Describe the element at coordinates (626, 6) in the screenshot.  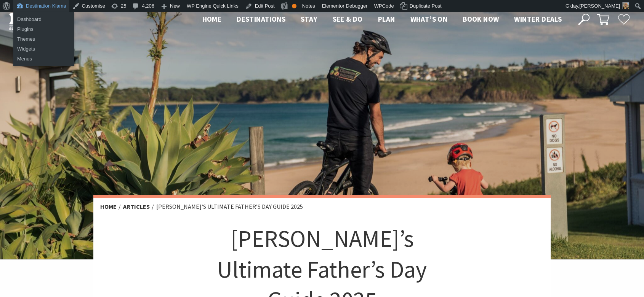
I see `img: Sally-2-e1629778872679-150x150.png` at that location.